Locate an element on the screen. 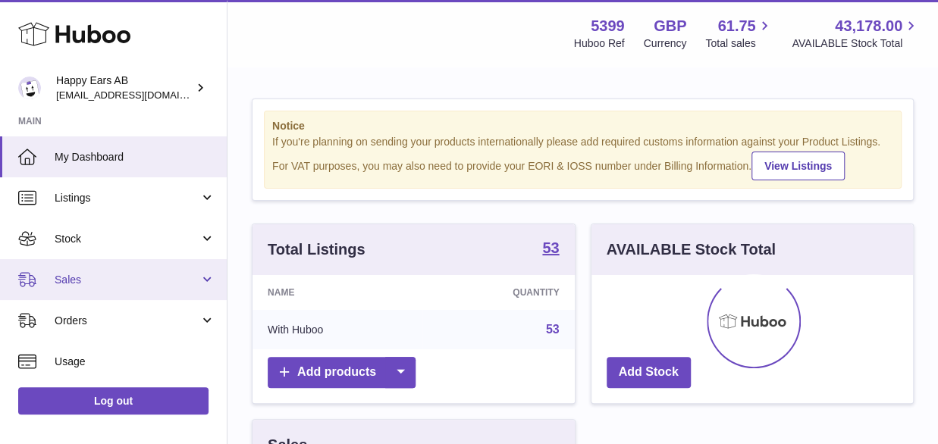 The image size is (938, 444). span: Usage is located at coordinates (135, 362).